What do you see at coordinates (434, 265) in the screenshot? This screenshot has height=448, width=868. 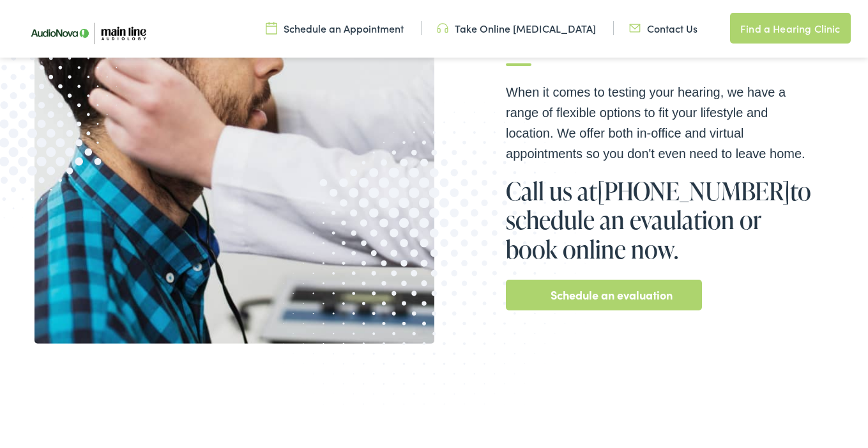 I see `img: Bottom portion of a graphic image with a halftone pattern, adding to the site's aesthetic appeal.` at bounding box center [434, 265].